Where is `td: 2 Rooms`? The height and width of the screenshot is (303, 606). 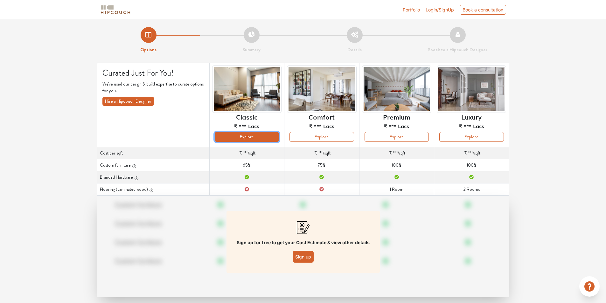
td: 2 Rooms is located at coordinates (472, 190).